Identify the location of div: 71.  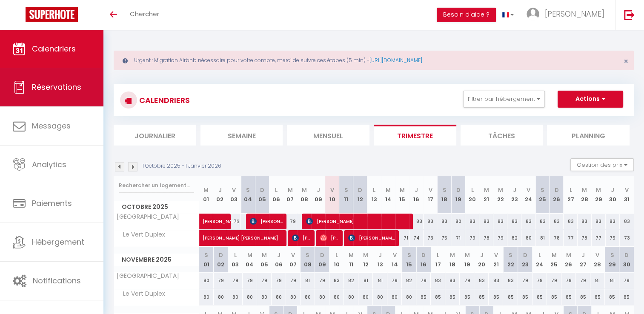
(458, 238).